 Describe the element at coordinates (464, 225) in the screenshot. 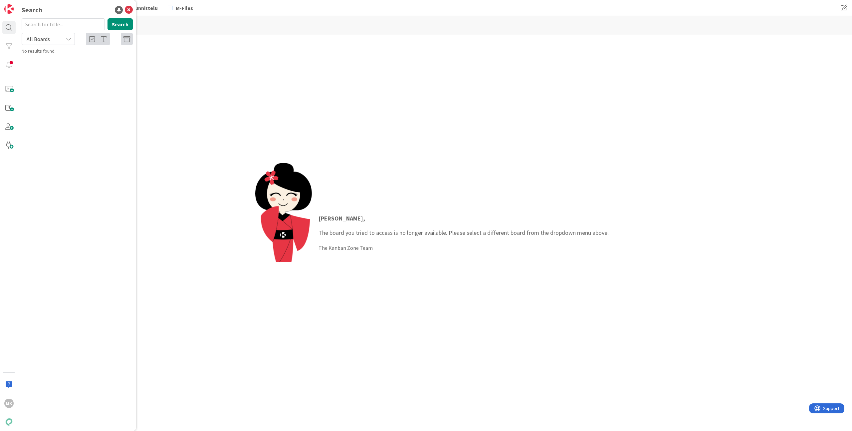

I see `p: The board you tried to access is no longer available. Please select a different board from the dr...` at that location.